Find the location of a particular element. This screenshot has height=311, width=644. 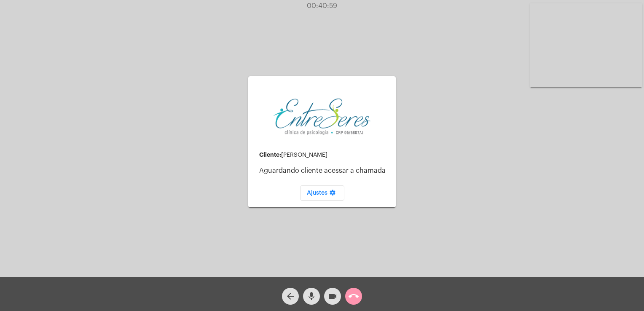

span: 00:40:59 is located at coordinates (322, 6).